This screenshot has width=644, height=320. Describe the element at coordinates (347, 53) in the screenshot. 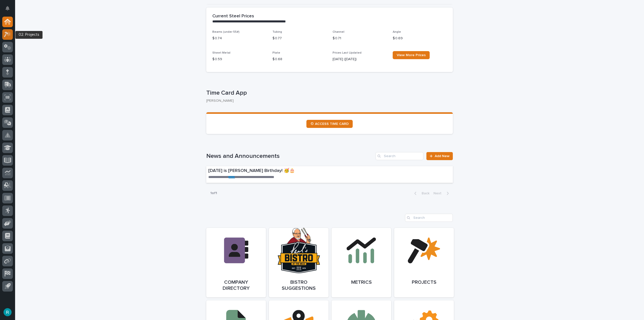

I see `span: Prices Last Updated` at that location.